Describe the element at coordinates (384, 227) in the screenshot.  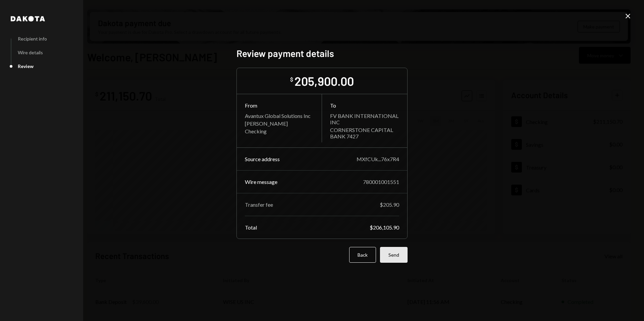
I see `div: $206,105.90` at that location.